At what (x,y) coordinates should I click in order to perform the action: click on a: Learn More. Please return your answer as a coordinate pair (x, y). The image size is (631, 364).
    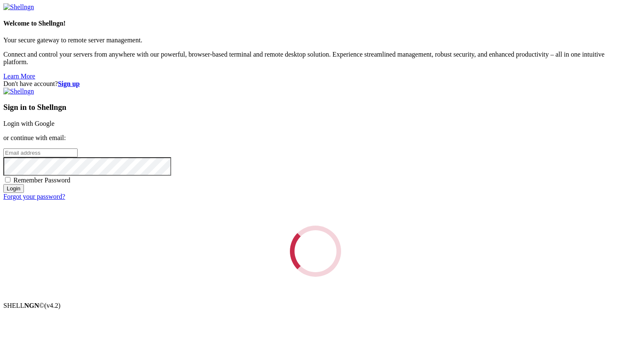
    Looking at the image, I should click on (19, 76).